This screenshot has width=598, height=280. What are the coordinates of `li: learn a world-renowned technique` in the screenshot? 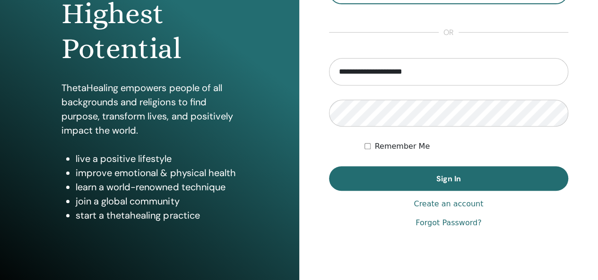 It's located at (156, 187).